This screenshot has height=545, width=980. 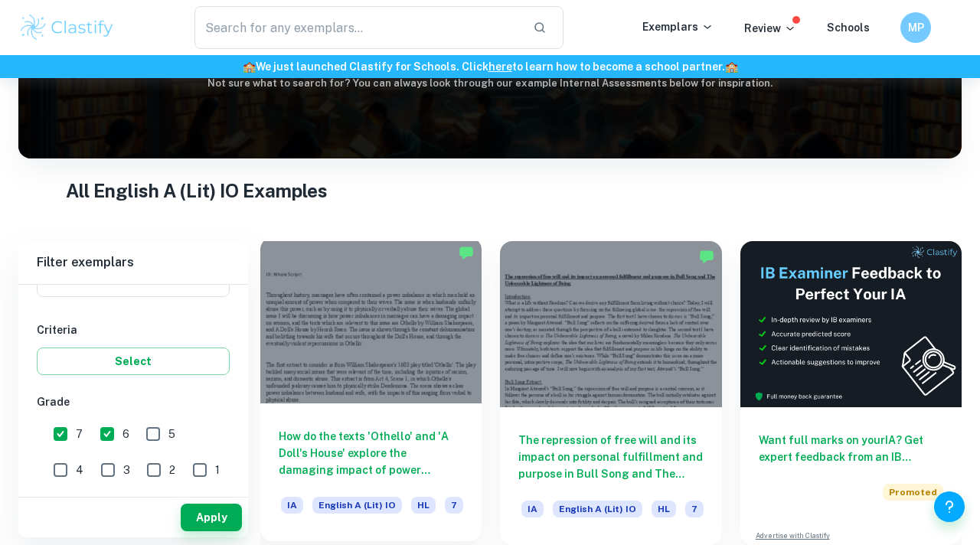 What do you see at coordinates (850, 393) in the screenshot?
I see `a: Want full marks on yourIA? Get expert feedback from an IB examiner!PromotedAdvertise with Clastify` at bounding box center [850, 393].